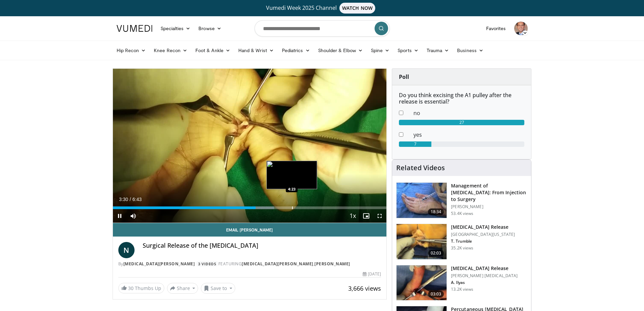 Image resolution: width=644 pixels, height=311 pixels. Describe the element at coordinates (422, 201) in the screenshot. I see `img: 110489_0000_2.png.150x105_q85_crop-smart_upscale.jpg` at that location.